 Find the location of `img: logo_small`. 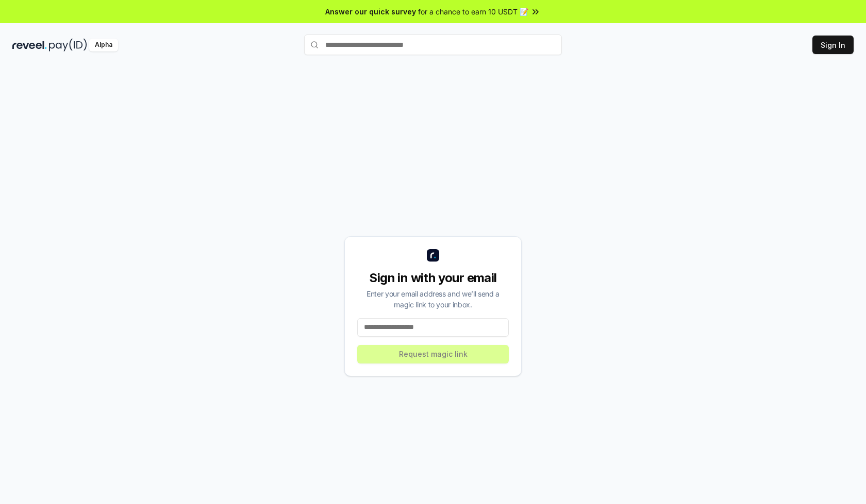

img: logo_small is located at coordinates (433, 256).